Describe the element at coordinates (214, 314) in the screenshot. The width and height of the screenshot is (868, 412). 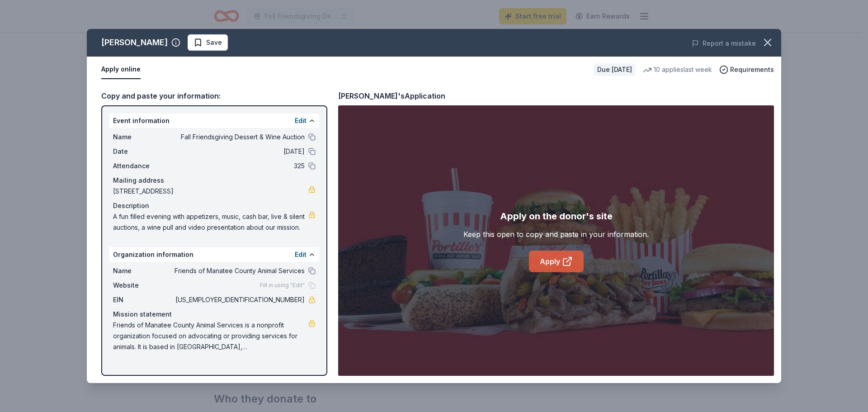
I see `div: Mission statement` at that location.